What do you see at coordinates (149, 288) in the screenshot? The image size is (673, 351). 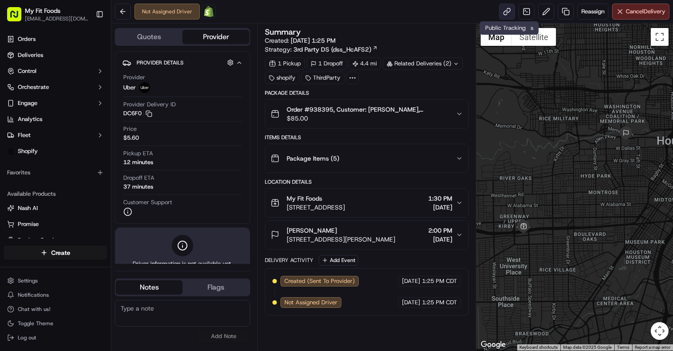 I see `button: Notes` at bounding box center [149, 288].